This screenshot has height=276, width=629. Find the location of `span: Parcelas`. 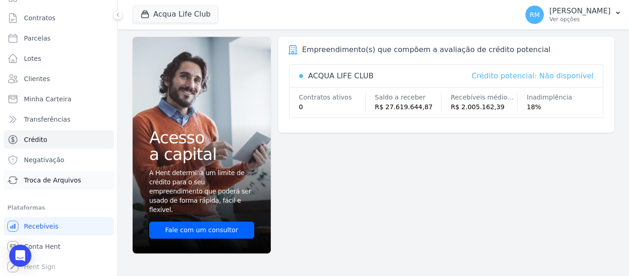

span: Parcelas is located at coordinates (37, 38).